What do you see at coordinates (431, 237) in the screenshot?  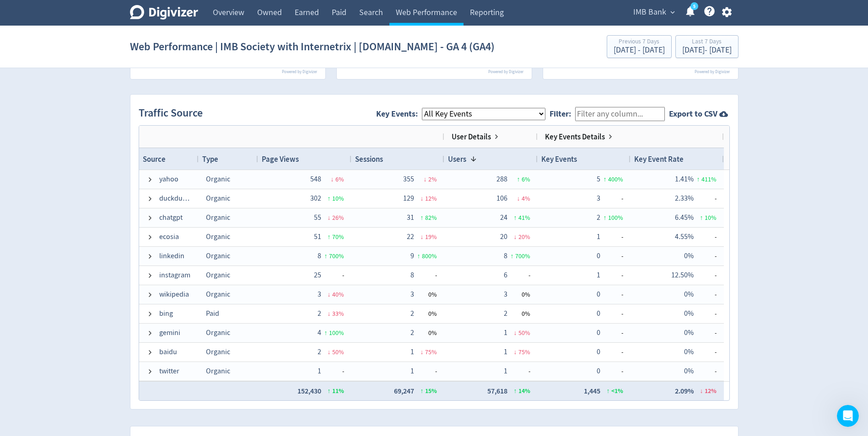 I see `span: 19 %` at bounding box center [431, 237].